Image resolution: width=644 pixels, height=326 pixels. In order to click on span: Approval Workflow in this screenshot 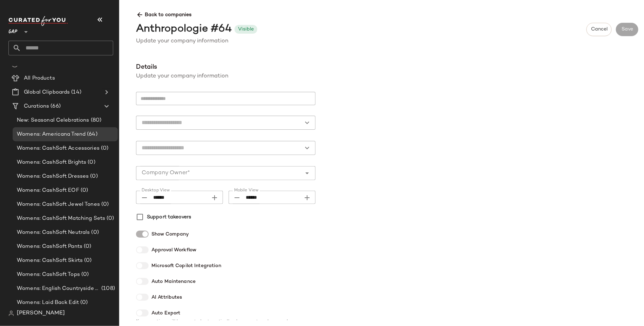, I will do `click(174, 250)`.